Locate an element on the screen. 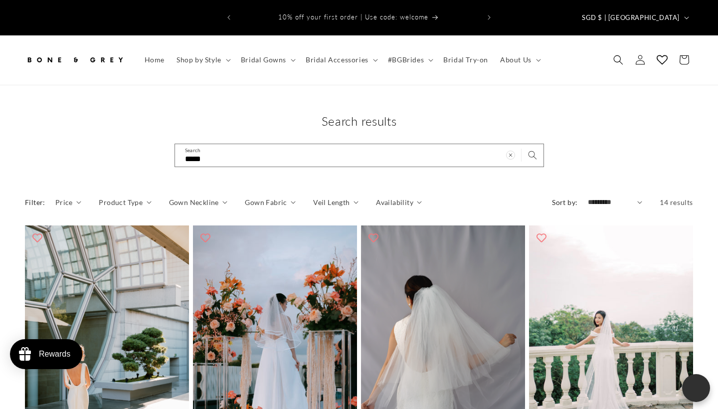  span: Veil Length is located at coordinates (331, 202).